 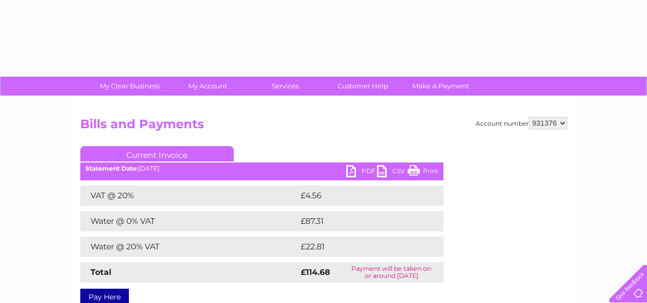 What do you see at coordinates (111, 168) in the screenshot?
I see `b: Statement Date:` at bounding box center [111, 168].